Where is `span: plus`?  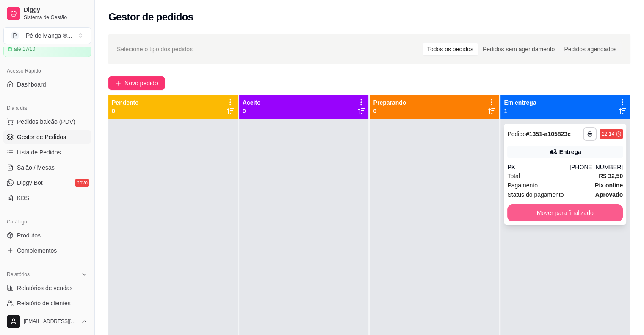 span: plus is located at coordinates (118, 83).